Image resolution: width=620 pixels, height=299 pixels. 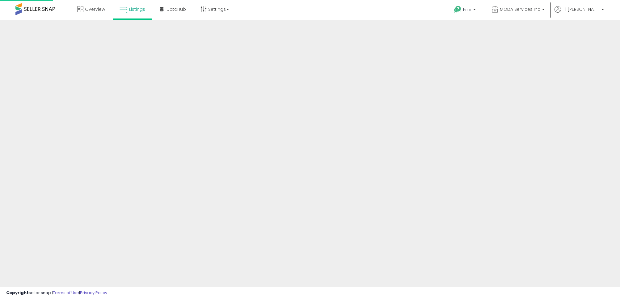 I want to click on span: Listings, so click(x=137, y=9).